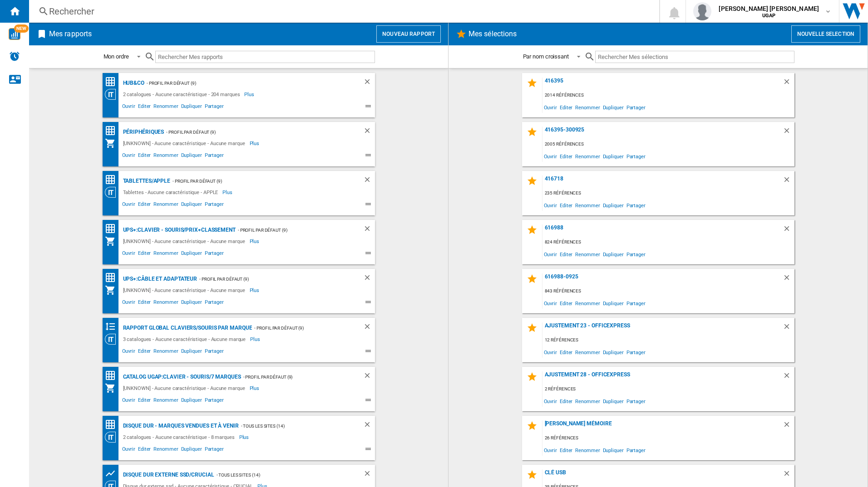  Describe the element at coordinates (172, 192) in the screenshot. I see `div: Tablettes - Aucune caractéristique - APPLE` at that location.